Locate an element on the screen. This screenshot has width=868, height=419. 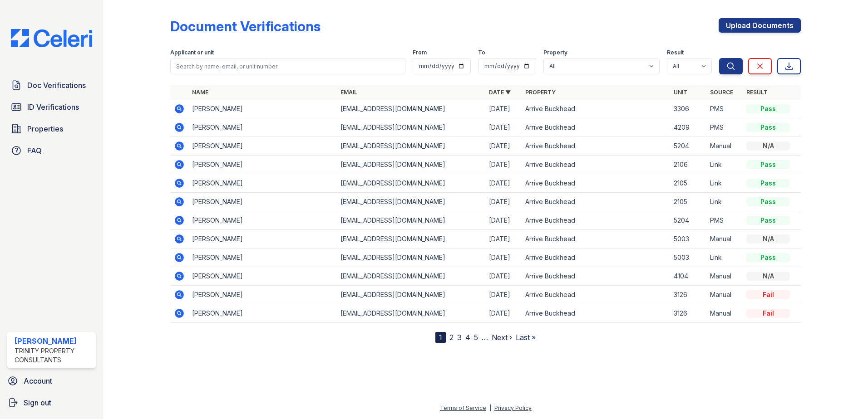
span: Properties is located at coordinates (45, 129).